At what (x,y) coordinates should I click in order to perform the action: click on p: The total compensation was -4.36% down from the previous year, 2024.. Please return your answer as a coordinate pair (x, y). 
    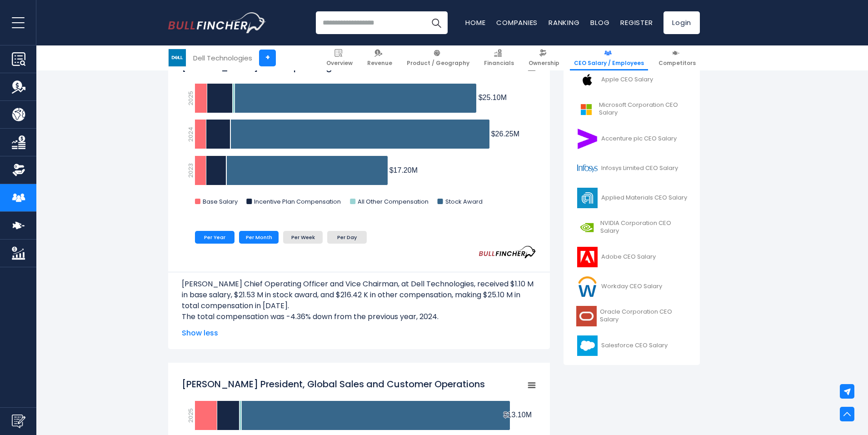
    Looking at the image, I should click on (359, 317).